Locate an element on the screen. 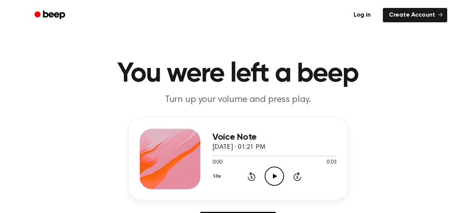 The image size is (476, 213). button: 1.0x is located at coordinates (218, 177).